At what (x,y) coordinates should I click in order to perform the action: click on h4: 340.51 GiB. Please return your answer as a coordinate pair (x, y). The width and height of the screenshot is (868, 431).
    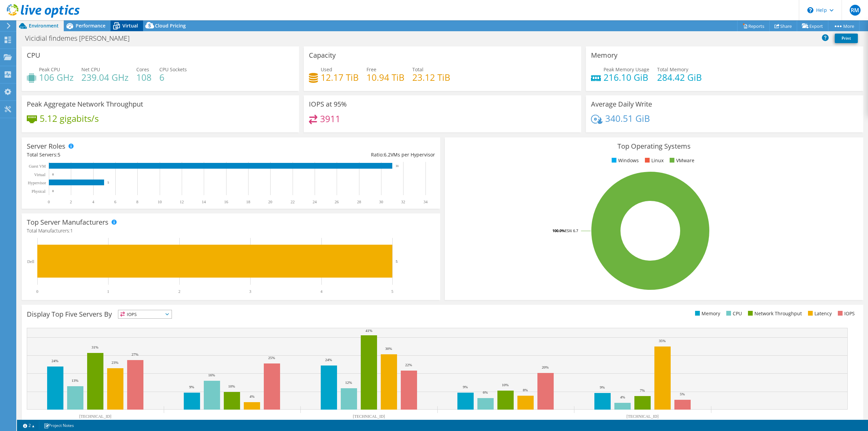
    Looking at the image, I should click on (628, 118).